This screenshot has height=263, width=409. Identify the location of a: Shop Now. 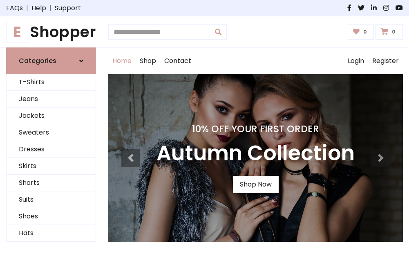
(256, 184).